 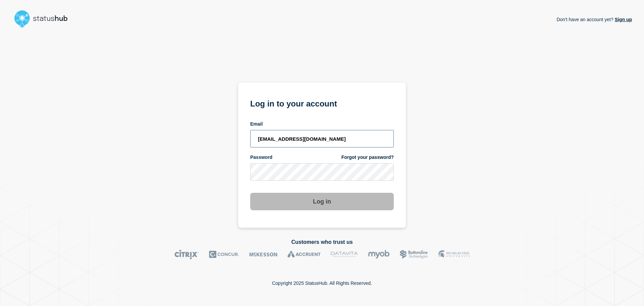 What do you see at coordinates (322, 172) in the screenshot?
I see `input: password input` at bounding box center [322, 172].